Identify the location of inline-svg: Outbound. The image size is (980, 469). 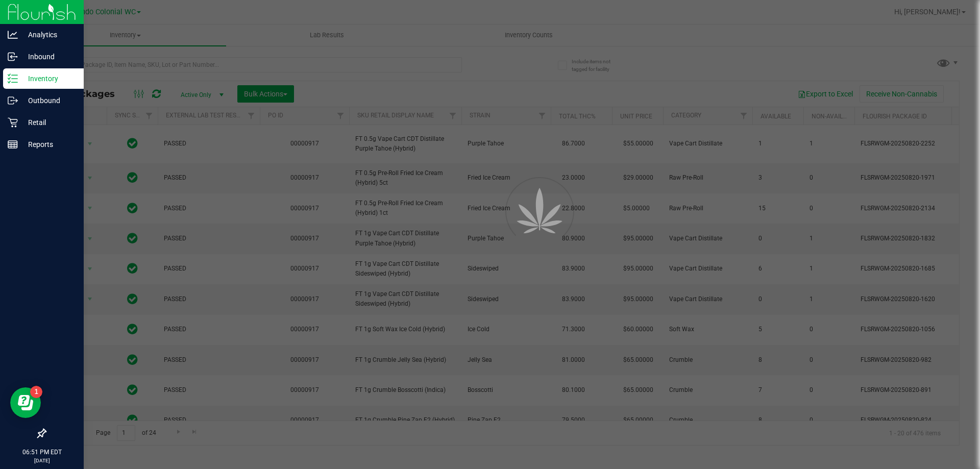
(13, 101).